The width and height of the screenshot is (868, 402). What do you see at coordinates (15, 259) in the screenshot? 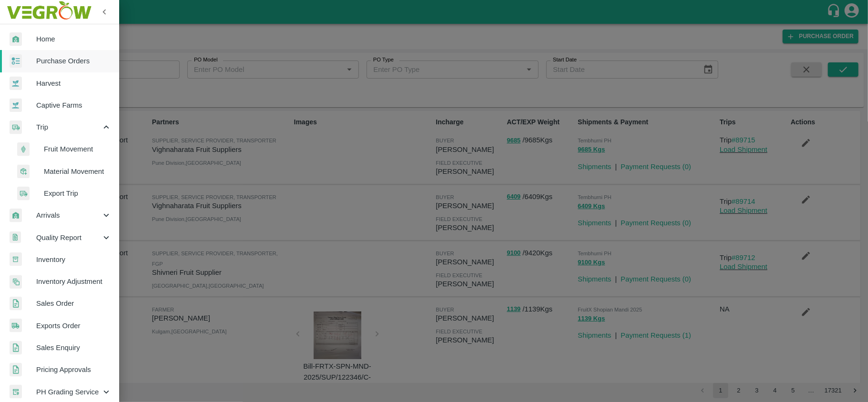
I see `img: whInventory` at bounding box center [15, 259].